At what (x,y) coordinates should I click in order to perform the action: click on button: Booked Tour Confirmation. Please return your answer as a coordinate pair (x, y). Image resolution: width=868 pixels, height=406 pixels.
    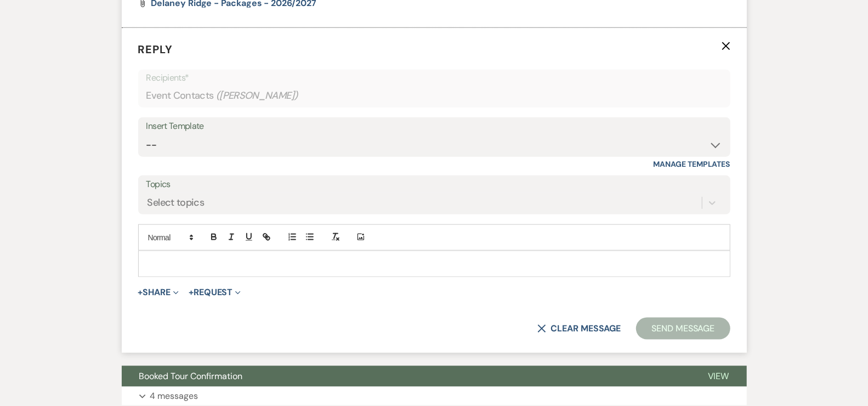
    Looking at the image, I should click on (406, 377).